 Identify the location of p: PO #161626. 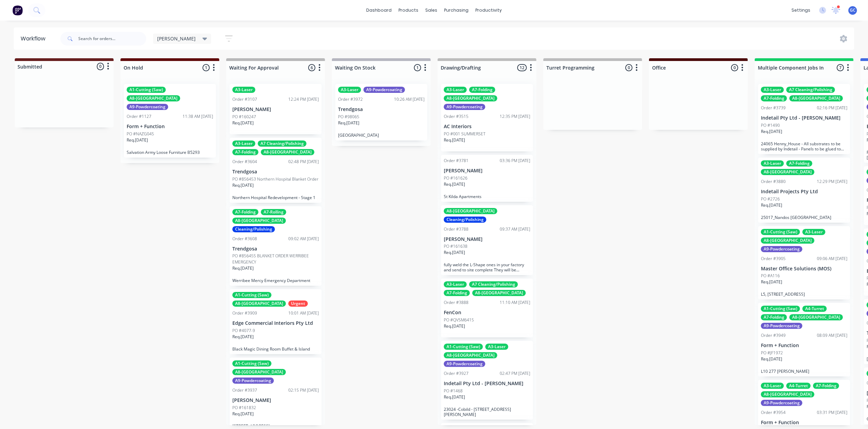
(455, 179).